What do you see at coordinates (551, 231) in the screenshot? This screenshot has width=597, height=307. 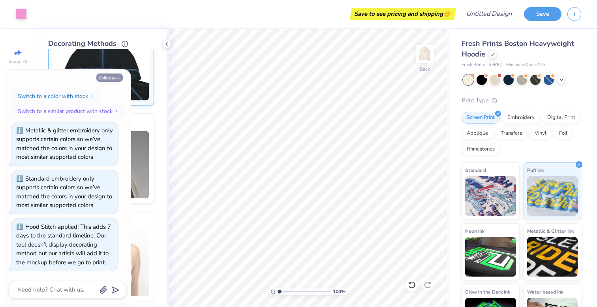 I see `span: Metallic & Glitter Ink` at bounding box center [551, 231].